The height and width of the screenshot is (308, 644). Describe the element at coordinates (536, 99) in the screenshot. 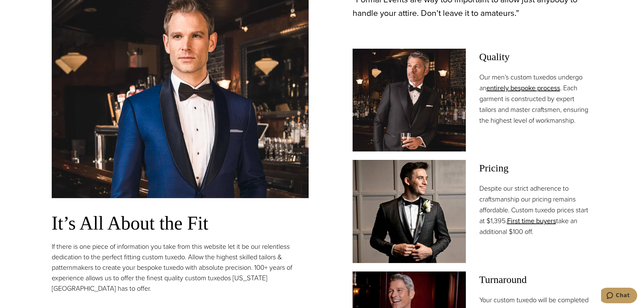

I see `p: Our men’s custom tuxedos undergo an . Each garment is constructed by expert tailors and master cr...` at that location.